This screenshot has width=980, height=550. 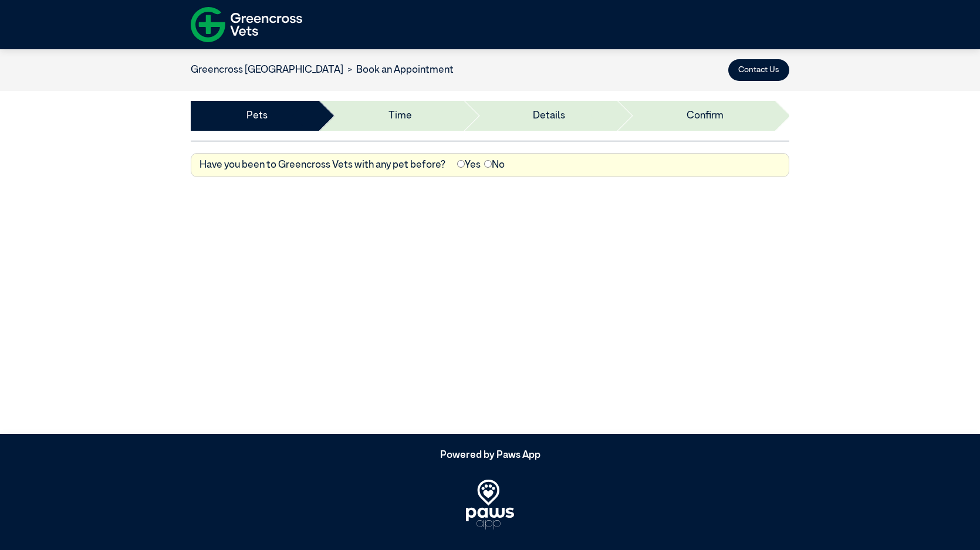 What do you see at coordinates (490, 504) in the screenshot?
I see `img: PawsApp` at bounding box center [490, 504].